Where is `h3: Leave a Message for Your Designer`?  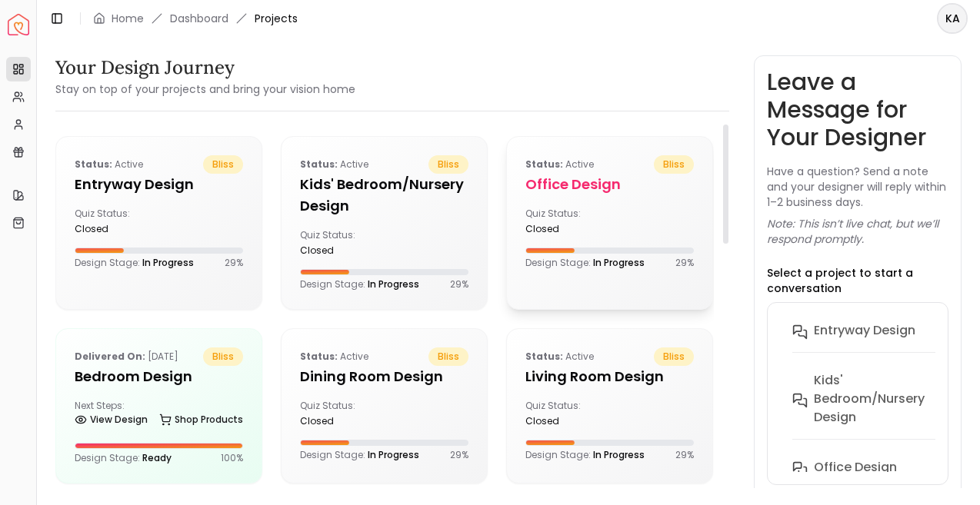 h3: Leave a Message for Your Designer is located at coordinates (857, 110).